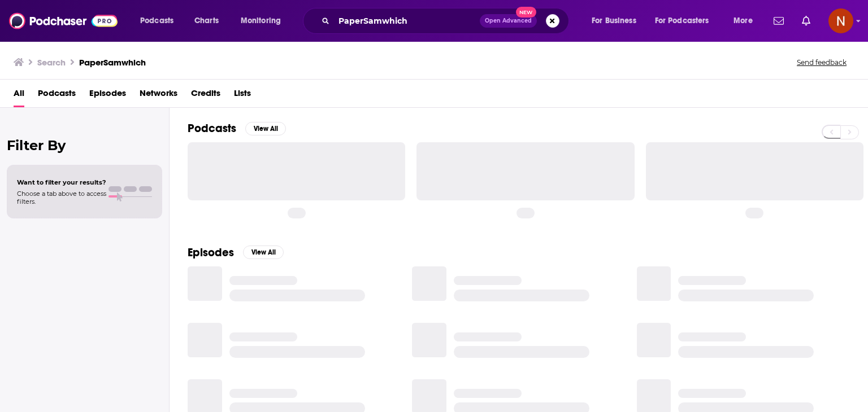 The image size is (868, 412). I want to click on h2: Podcasts, so click(212, 128).